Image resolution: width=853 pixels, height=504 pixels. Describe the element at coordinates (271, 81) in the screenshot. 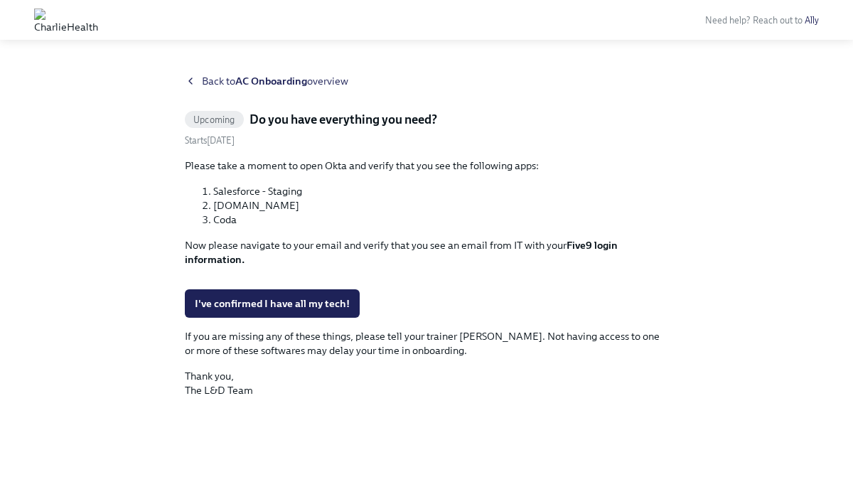

I see `strong: AC Onboarding` at that location.